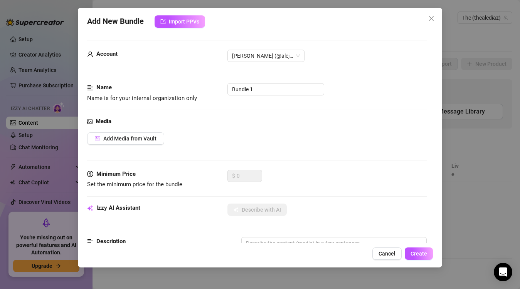 Image resolution: width=520 pixels, height=289 pixels. Describe the element at coordinates (431, 18) in the screenshot. I see `span: Close` at that location.